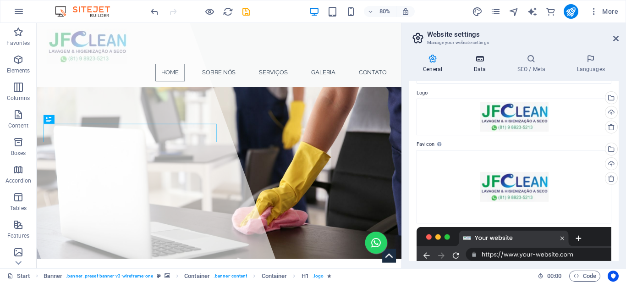 The height and width of the screenshot is (283, 626). What do you see at coordinates (110, 276) in the screenshot?
I see `span: . banner .preset-banner-v3-wireframe-one` at bounding box center [110, 276].